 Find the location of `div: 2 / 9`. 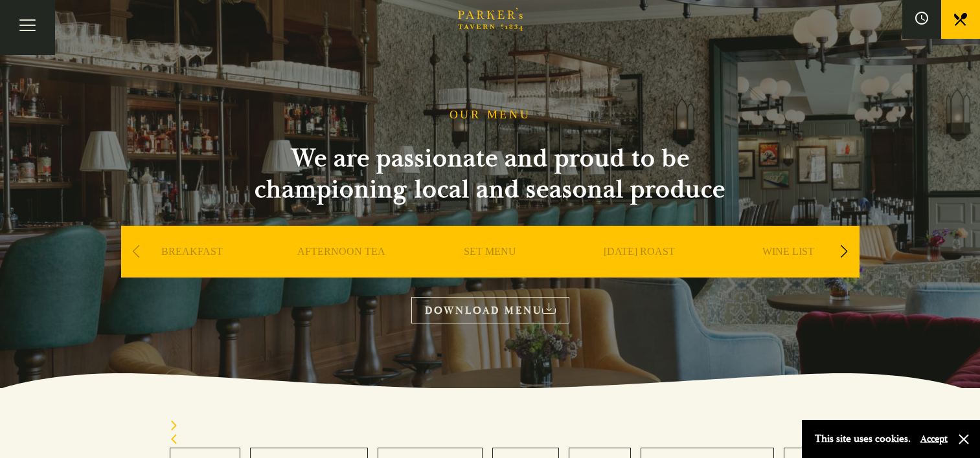

div: 2 / 9 is located at coordinates (342, 271).